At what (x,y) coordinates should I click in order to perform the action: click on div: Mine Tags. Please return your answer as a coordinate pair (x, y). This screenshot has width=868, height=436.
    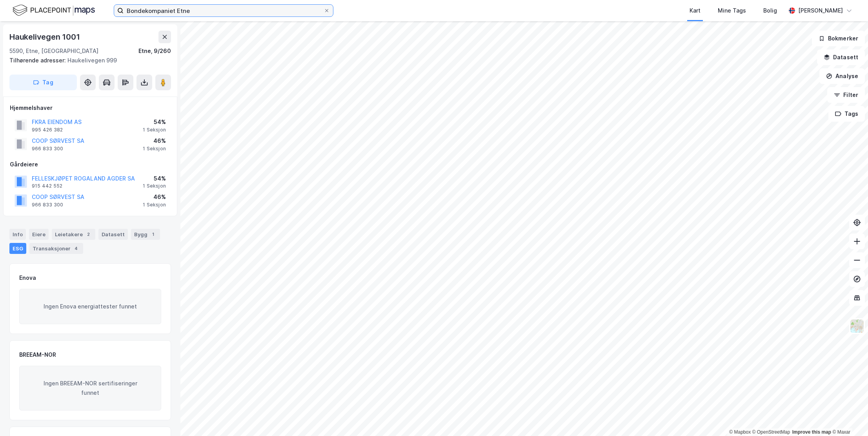
    Looking at the image, I should click on (732, 11).